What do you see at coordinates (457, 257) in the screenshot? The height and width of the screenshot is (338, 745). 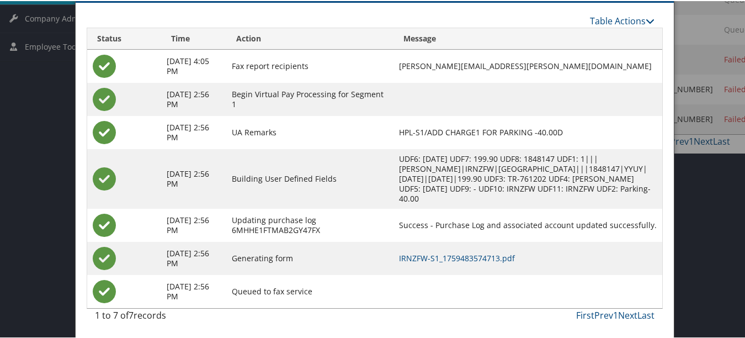 I see `a: IRNZFW-S1_1759483574713.pdf` at bounding box center [457, 257].